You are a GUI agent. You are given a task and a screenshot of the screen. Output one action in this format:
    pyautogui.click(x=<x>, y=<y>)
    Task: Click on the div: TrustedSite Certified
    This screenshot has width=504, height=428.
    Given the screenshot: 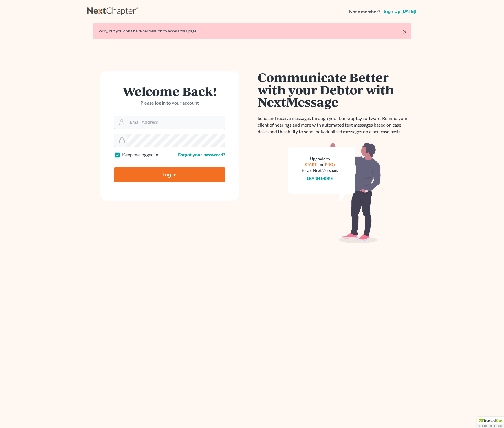 What is the action you would take?
    pyautogui.click(x=490, y=422)
    